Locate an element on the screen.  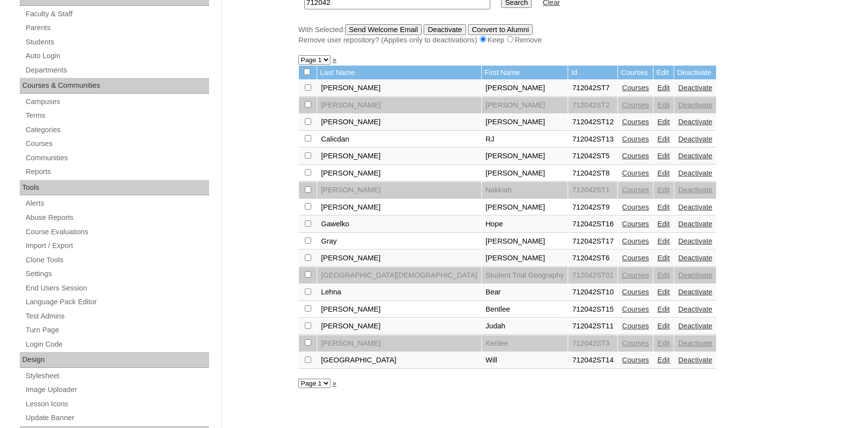
a: Communities is located at coordinates (117, 157).